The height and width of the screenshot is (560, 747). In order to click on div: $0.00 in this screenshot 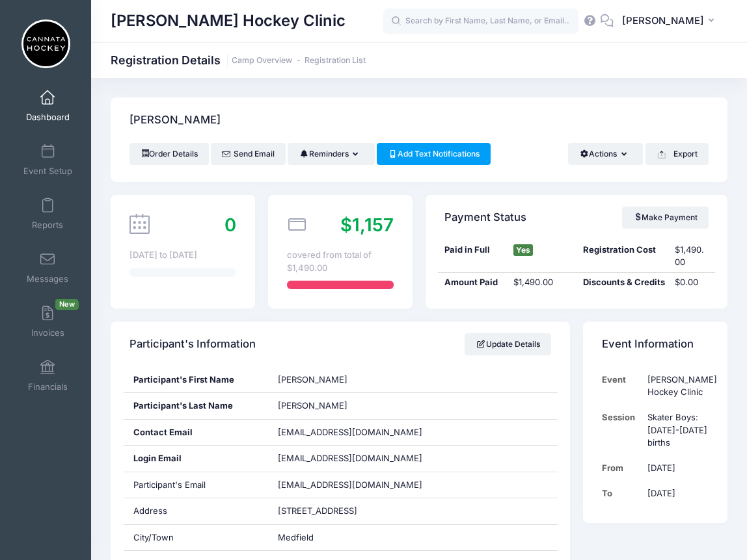, I will do `click(691, 282)`.